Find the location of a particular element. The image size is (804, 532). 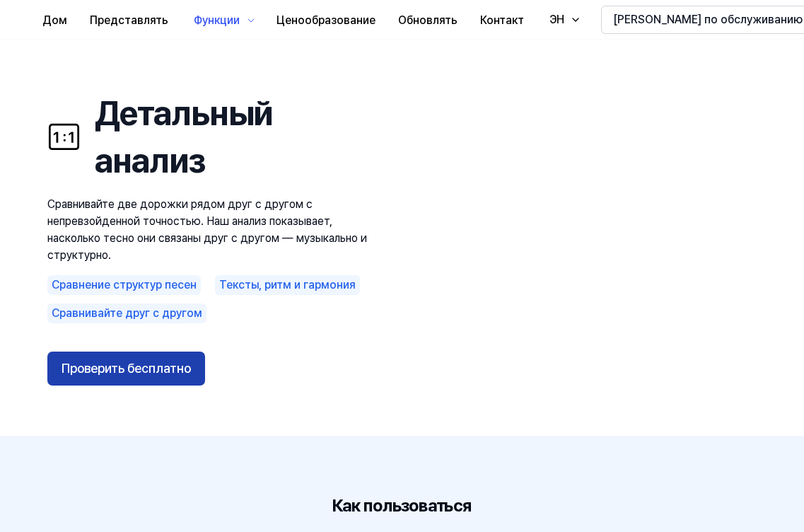

div: Сравнение структур песен is located at coordinates (124, 285).